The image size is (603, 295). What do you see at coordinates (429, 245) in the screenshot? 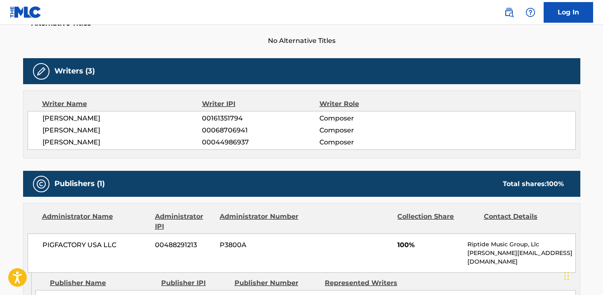
I see `span: 100%` at bounding box center [429, 245].